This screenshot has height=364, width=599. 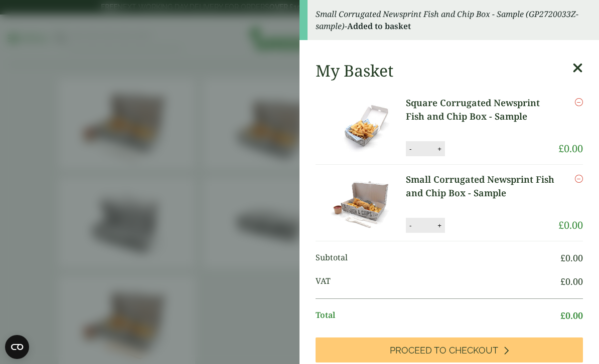 I want to click on strong: Added to basket, so click(x=379, y=26).